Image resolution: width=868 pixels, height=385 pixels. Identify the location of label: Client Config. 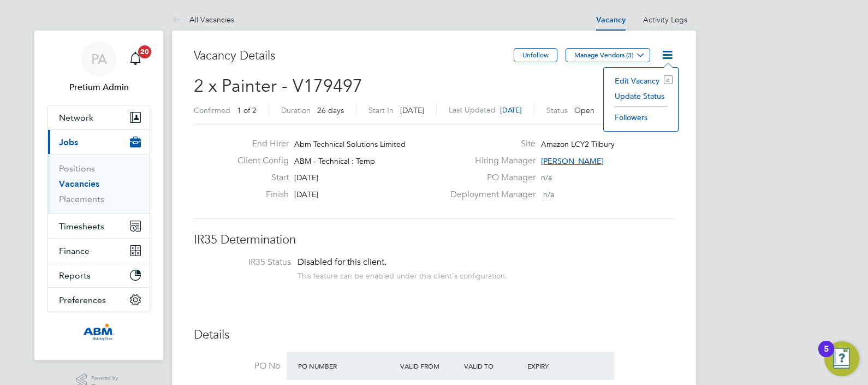
(259, 160).